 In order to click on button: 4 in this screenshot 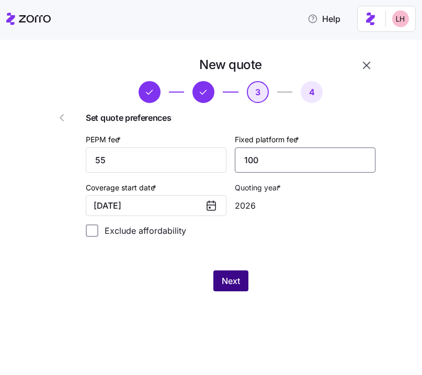, I will do `click(311, 92)`.